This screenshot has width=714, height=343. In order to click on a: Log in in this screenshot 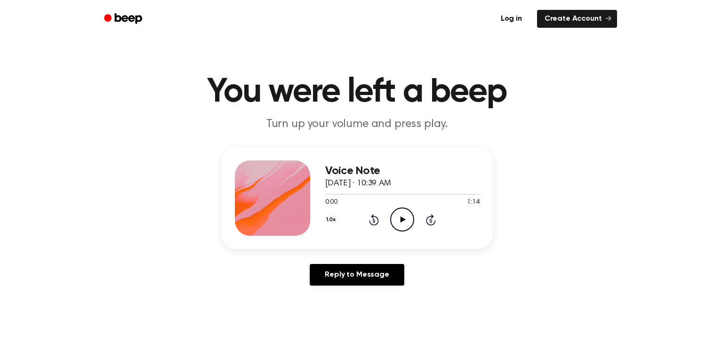, I will do `click(511, 19)`.